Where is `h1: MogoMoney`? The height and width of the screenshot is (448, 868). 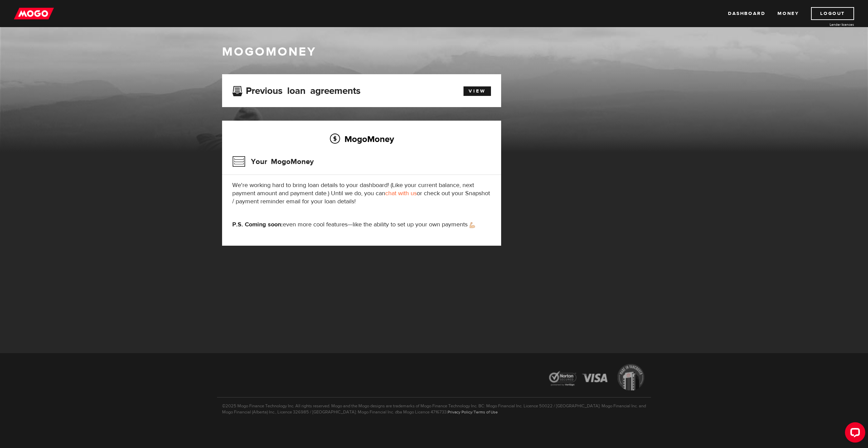
h1: MogoMoney is located at coordinates (434, 52).